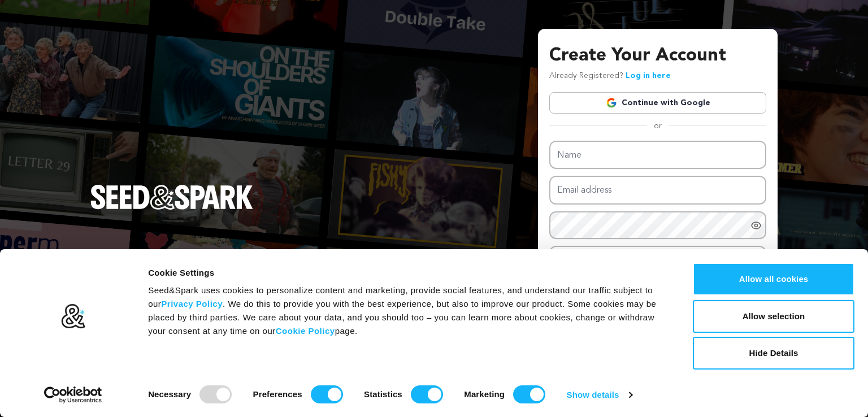  I want to click on input: Email address, so click(658, 190).